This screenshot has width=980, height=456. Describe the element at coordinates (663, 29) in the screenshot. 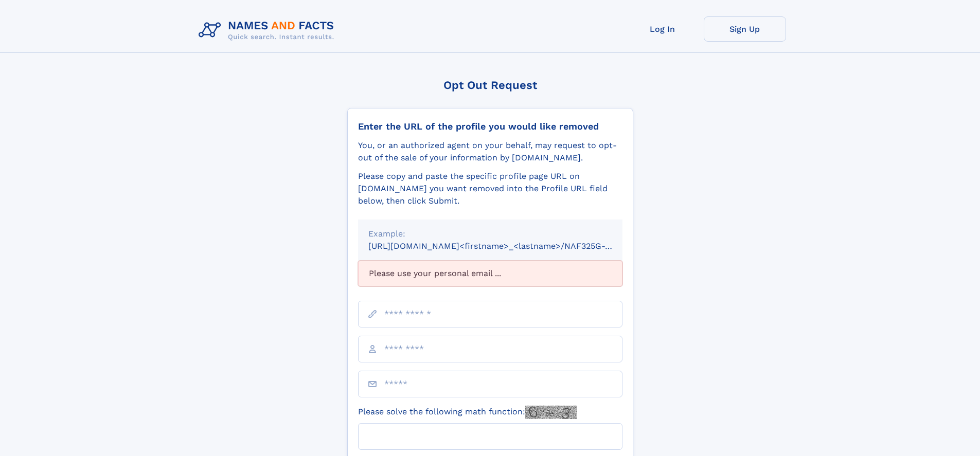

I see `a: Log In` at that location.